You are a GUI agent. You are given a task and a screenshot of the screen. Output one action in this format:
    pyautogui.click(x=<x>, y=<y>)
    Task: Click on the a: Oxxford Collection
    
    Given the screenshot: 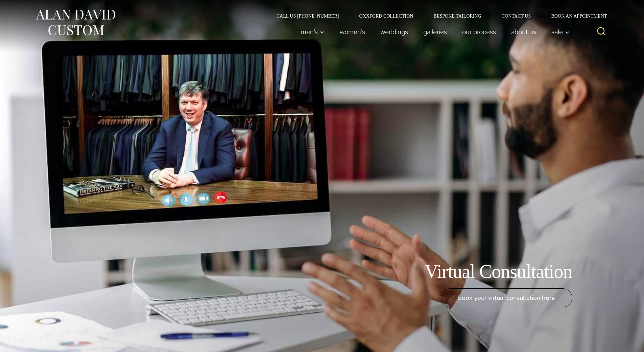 What is the action you would take?
    pyautogui.click(x=386, y=16)
    